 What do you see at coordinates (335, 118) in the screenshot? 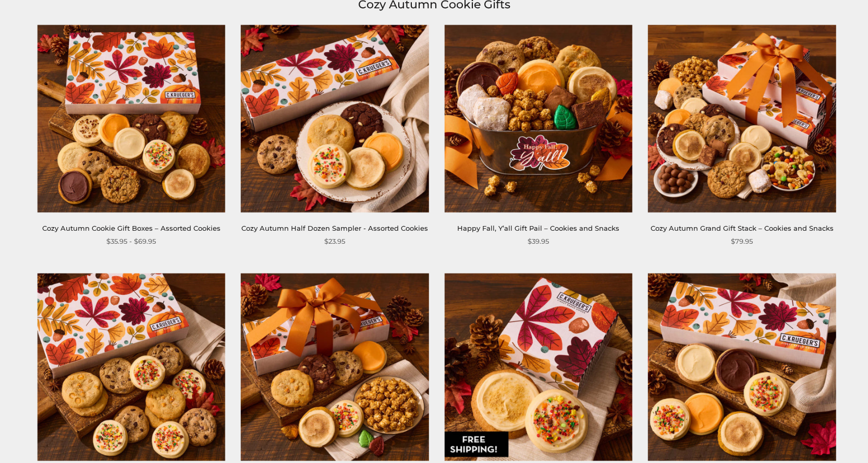
I see `img: Cozy Autumn Half Dozen Sampler - Assorted Cookies` at bounding box center [335, 118].